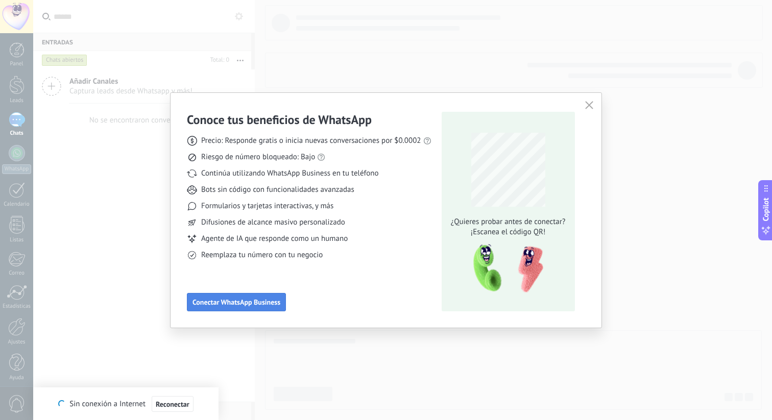 Image resolution: width=772 pixels, height=420 pixels. I want to click on button: Conectar WhatsApp Business, so click(236, 302).